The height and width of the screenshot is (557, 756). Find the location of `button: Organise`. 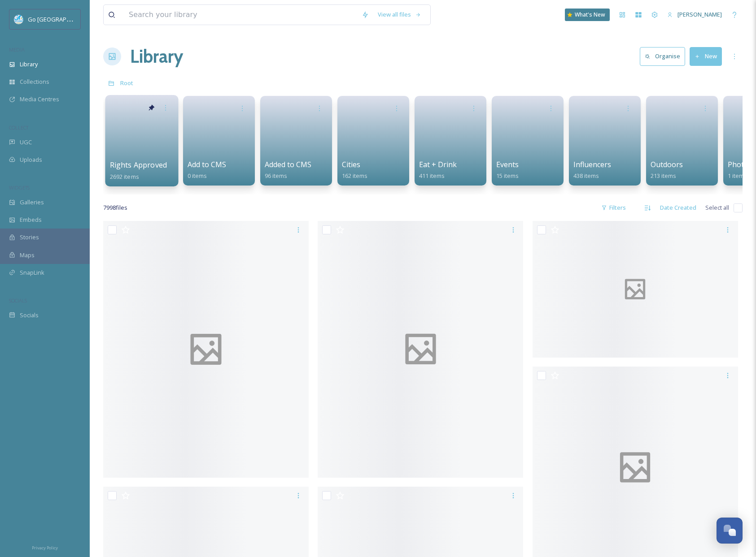

button: Organise is located at coordinates (662, 56).